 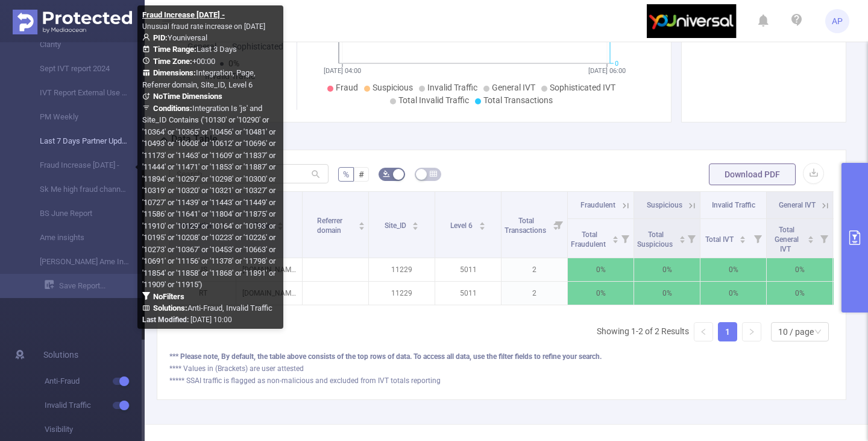 I want to click on span: Fraudulent, so click(x=598, y=205).